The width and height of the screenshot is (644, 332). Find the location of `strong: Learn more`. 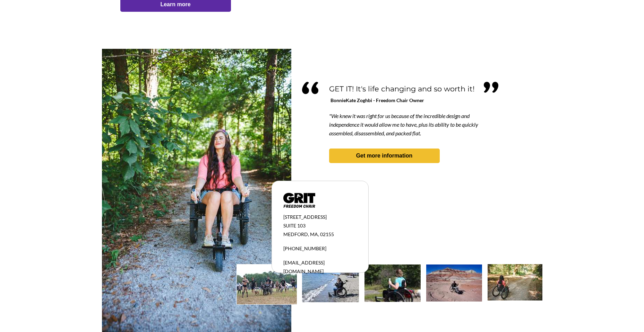

strong: Learn more is located at coordinates (175, 4).